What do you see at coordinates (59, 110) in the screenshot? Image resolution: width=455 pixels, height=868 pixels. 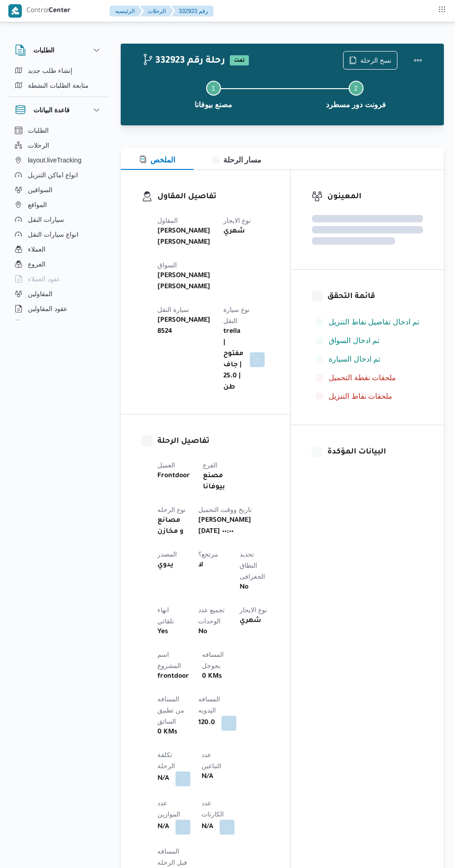 I see `button: قاعدة البيانات` at bounding box center [59, 110].